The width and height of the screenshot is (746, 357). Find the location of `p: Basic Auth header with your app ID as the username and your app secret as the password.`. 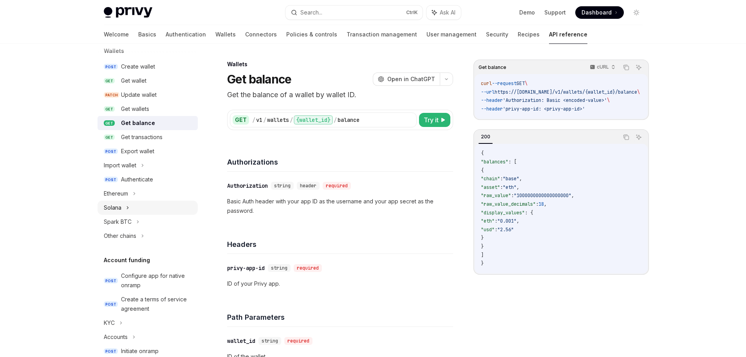

p: Basic Auth header with your app ID as the username and your app secret as the password. is located at coordinates (340, 206).